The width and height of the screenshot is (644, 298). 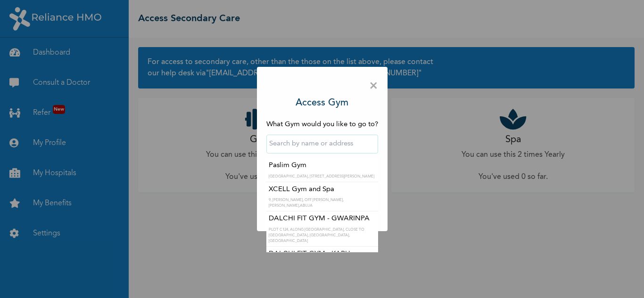 I want to click on p: XCELL Gym and Spa, so click(x=322, y=190).